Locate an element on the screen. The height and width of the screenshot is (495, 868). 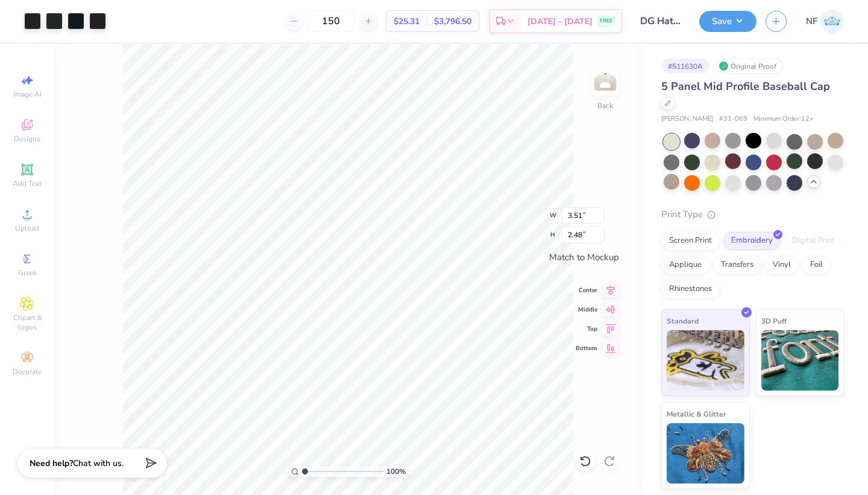
span: # 31-069 is located at coordinates (733, 119).